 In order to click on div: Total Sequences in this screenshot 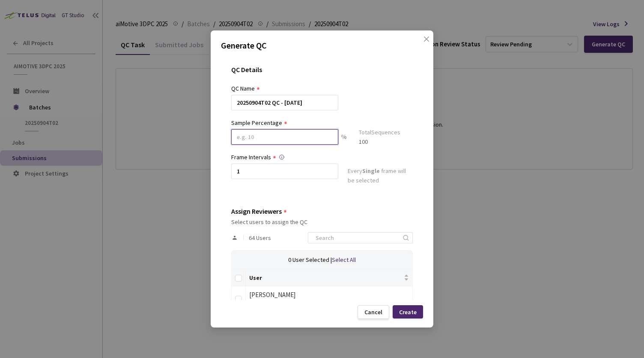, I will do `click(380, 132)`.